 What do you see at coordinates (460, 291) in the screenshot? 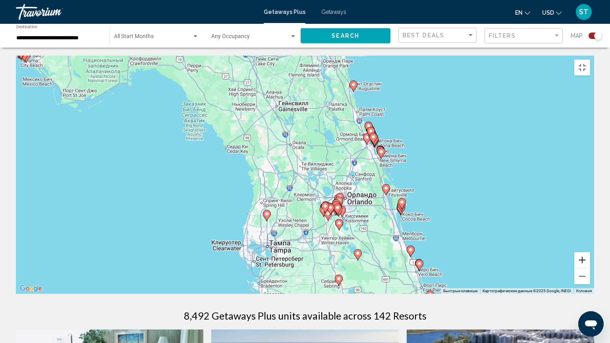
I see `button: Быстрые клавиши` at bounding box center [460, 291].